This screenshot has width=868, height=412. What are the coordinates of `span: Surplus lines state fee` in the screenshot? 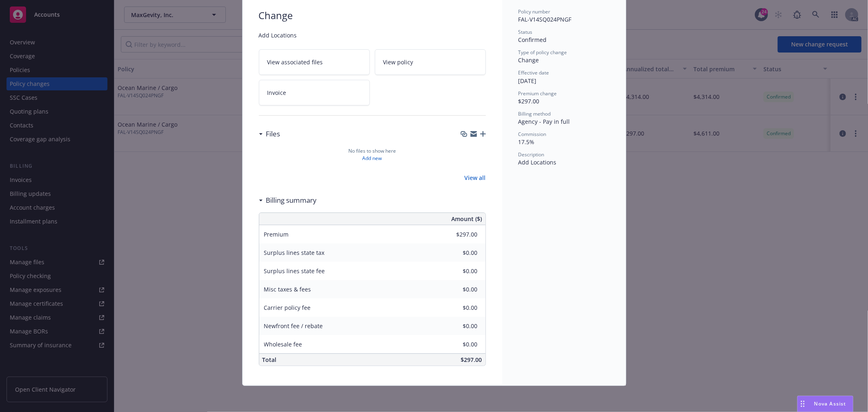 It's located at (295, 271).